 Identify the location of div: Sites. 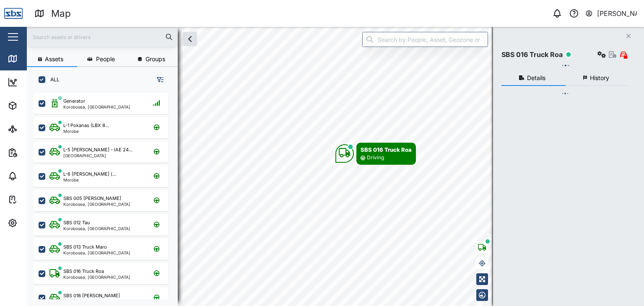
(32, 129).